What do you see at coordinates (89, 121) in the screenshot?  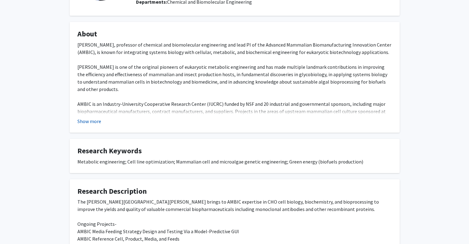 I see `button: Show more` at bounding box center [89, 121].